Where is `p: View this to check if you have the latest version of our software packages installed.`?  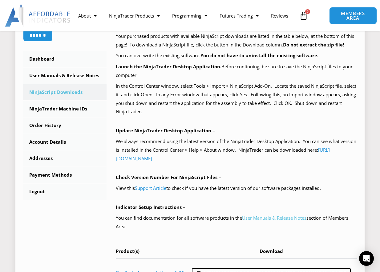
p: View this to check if you have the latest version of our software packages installed. is located at coordinates (236, 188).